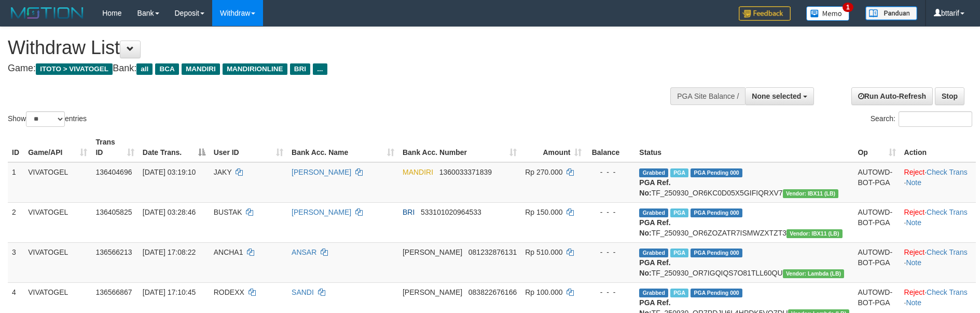 Image resolution: width=980 pixels, height=313 pixels. Describe the element at coordinates (114, 252) in the screenshot. I see `span: 136566213` at that location.